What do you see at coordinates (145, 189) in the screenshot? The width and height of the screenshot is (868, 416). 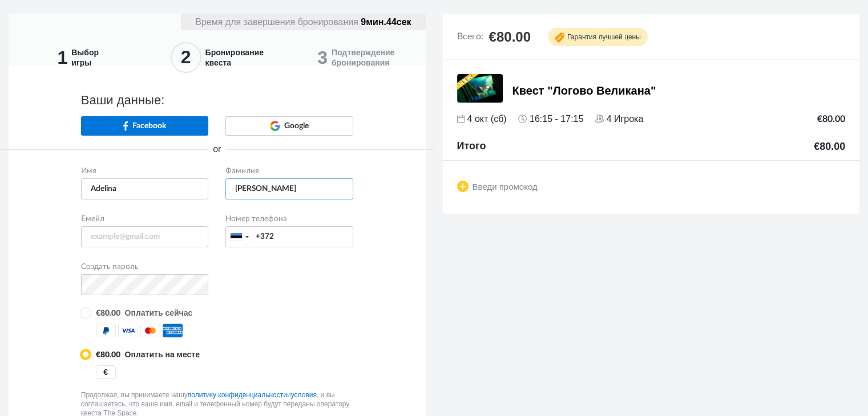 I see `input: Иван` at bounding box center [145, 189].